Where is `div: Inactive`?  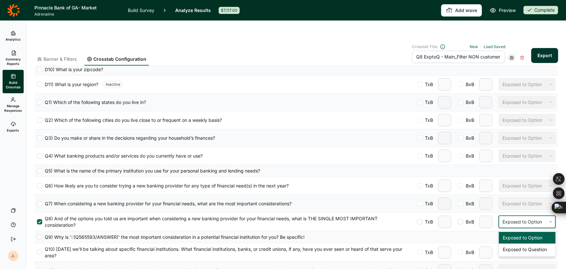
div: Inactive is located at coordinates (113, 84).